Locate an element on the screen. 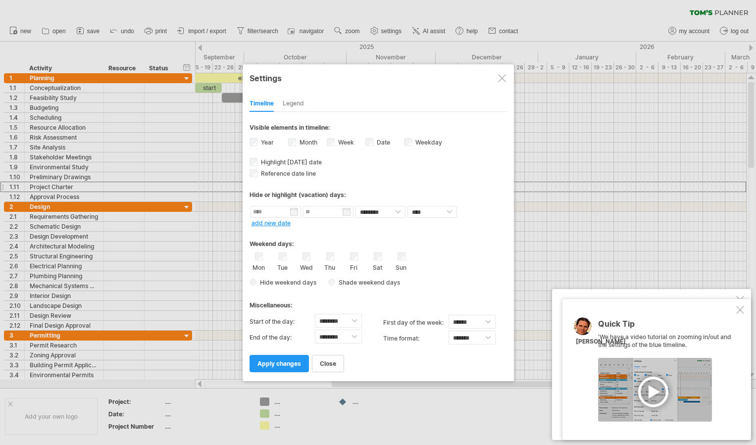  label: Sat is located at coordinates (377, 266).